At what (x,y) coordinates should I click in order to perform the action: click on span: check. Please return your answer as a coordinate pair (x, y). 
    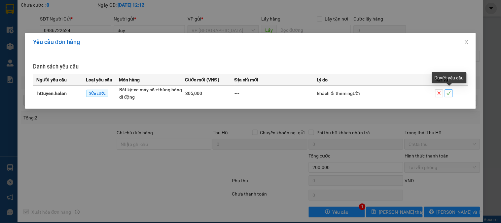
    Looking at the image, I should click on (449, 93).